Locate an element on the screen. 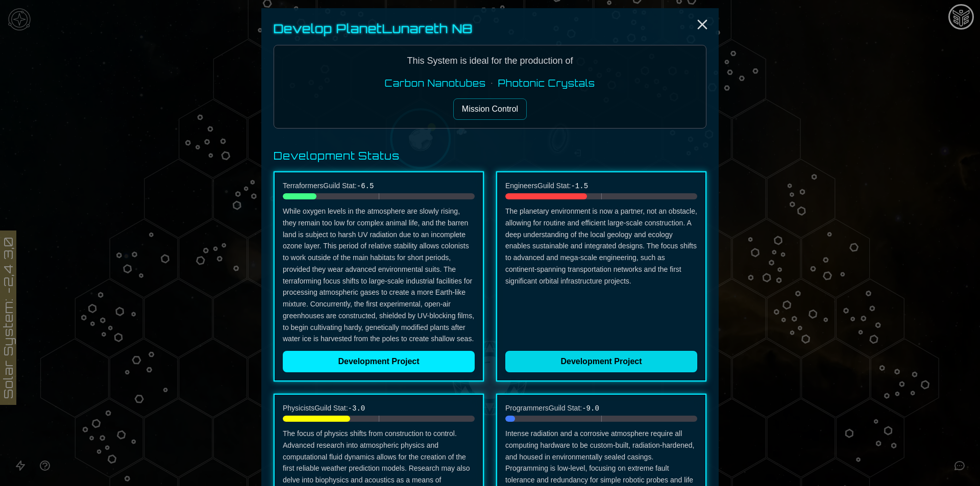 The width and height of the screenshot is (980, 486). span: -9.0 is located at coordinates (590, 409).